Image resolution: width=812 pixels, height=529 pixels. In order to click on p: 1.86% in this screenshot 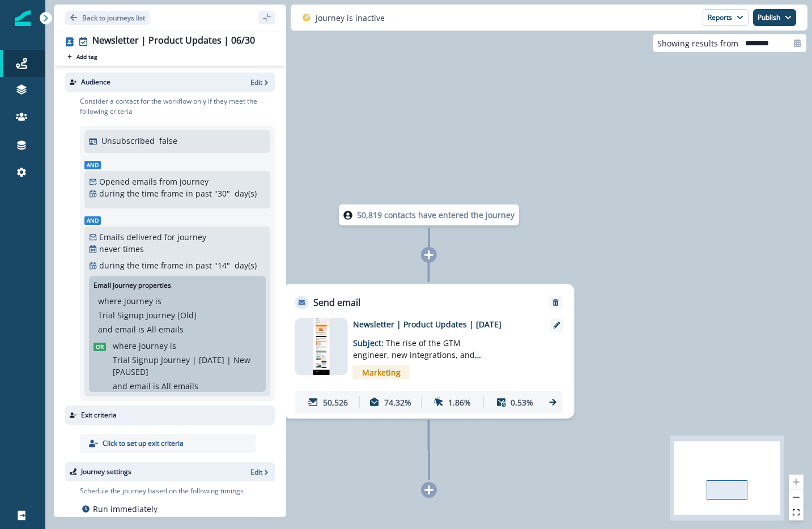, I will do `click(459, 402)`.